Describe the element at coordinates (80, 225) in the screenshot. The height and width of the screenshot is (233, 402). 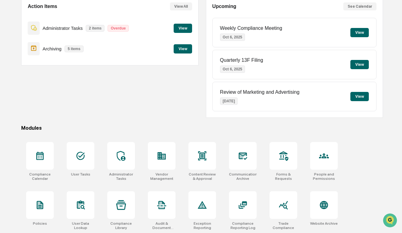
I see `div: User Data Lookup` at that location.